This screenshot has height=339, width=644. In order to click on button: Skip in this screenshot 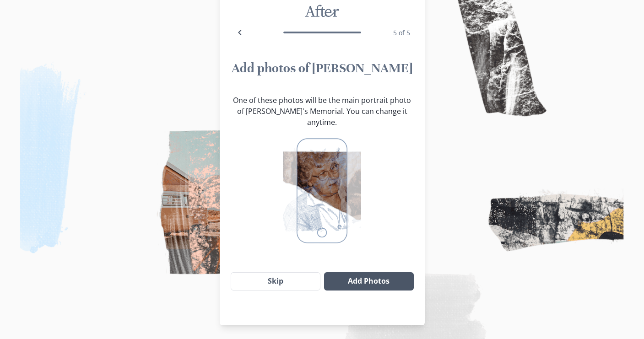, I will do `click(275, 282)`.